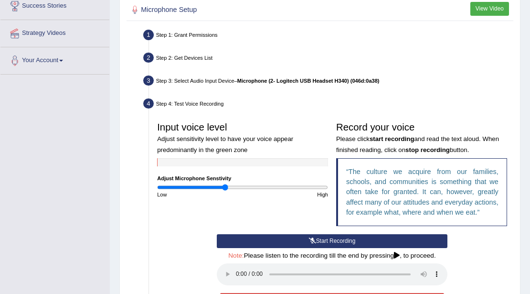 This screenshot has width=530, height=294. What do you see at coordinates (332, 241) in the screenshot?
I see `button: Start Recording` at bounding box center [332, 241].